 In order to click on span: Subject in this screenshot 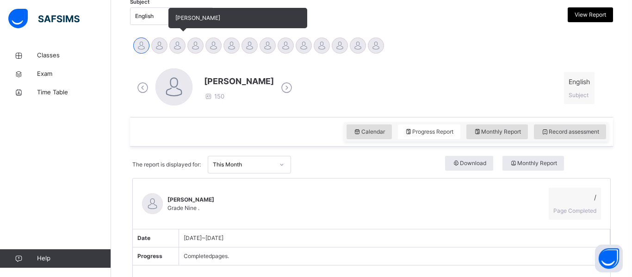, I will do `click(578, 95)`.